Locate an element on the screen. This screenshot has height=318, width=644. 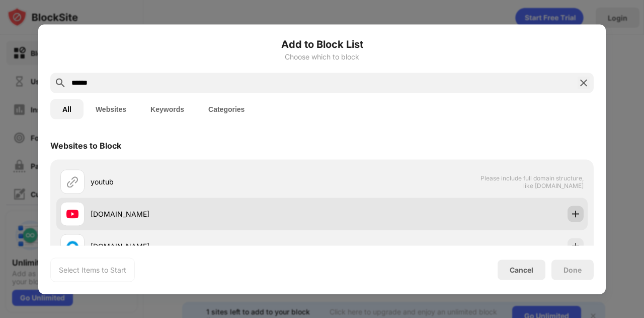
button: All is located at coordinates (67, 109).